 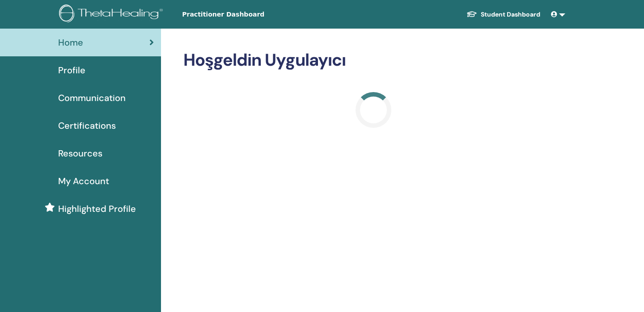 What do you see at coordinates (472, 14) in the screenshot?
I see `img: graduation-cap-white.svg` at bounding box center [472, 14].